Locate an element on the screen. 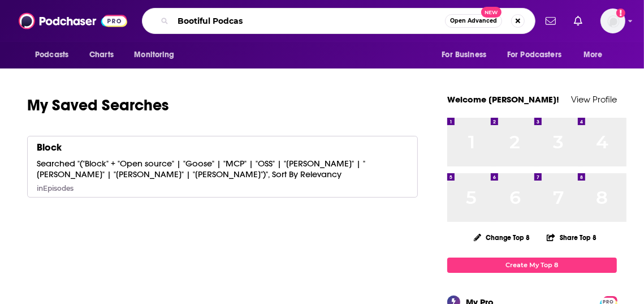  span: Charts is located at coordinates (101, 55).